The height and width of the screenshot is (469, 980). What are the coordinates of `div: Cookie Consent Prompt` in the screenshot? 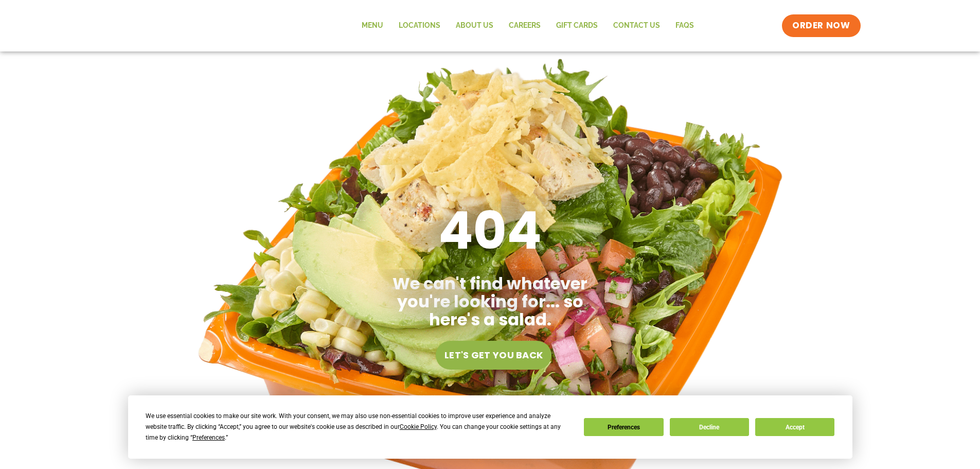 It's located at (490, 427).